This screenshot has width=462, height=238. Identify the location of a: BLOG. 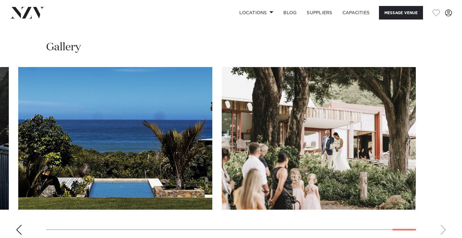
(290, 13).